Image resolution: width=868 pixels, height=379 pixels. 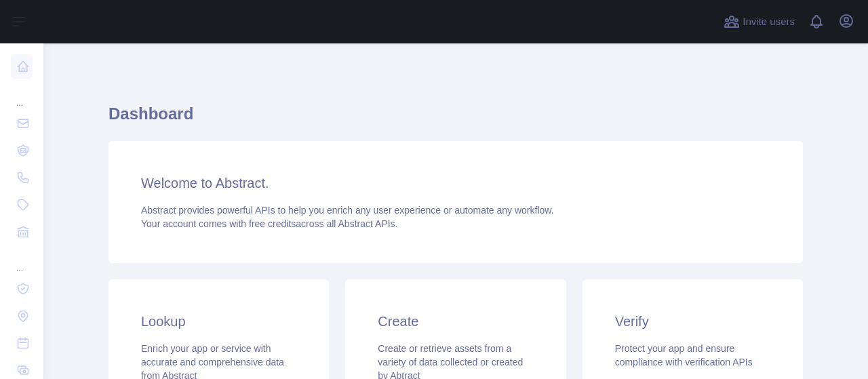 I want to click on h1: Dashboard, so click(x=456, y=120).